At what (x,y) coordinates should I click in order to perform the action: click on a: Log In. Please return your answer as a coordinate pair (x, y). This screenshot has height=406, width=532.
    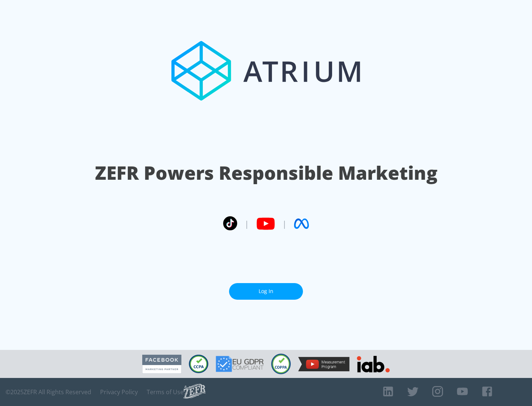
    Looking at the image, I should click on (266, 291).